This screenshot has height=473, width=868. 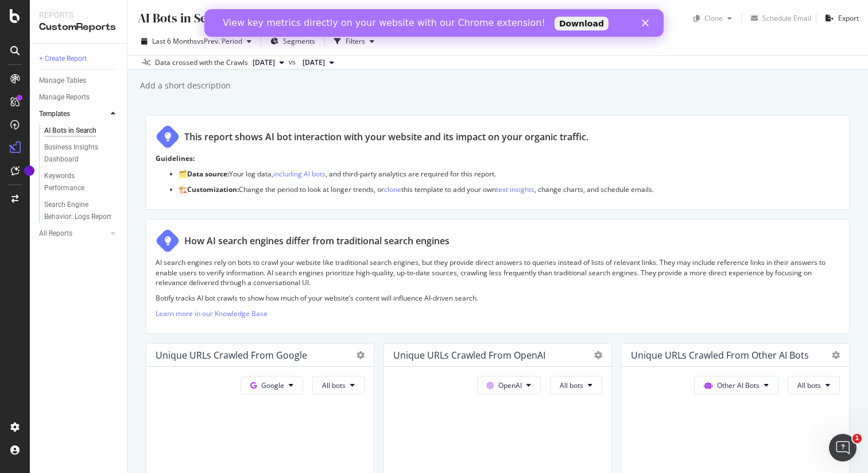 I want to click on a: text insights, so click(x=515, y=189).